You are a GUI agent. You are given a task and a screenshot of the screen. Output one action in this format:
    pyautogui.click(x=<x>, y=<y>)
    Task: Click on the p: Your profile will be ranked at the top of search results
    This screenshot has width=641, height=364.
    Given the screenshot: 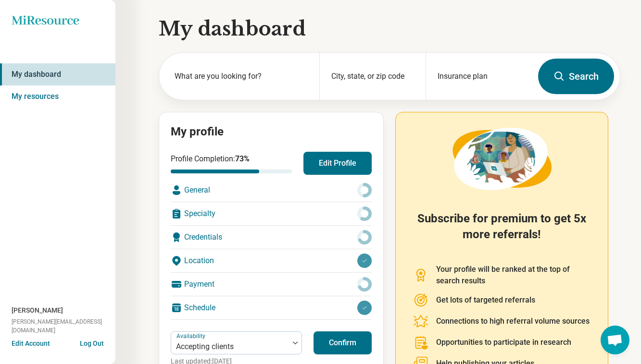 What is the action you would take?
    pyautogui.click(x=513, y=276)
    